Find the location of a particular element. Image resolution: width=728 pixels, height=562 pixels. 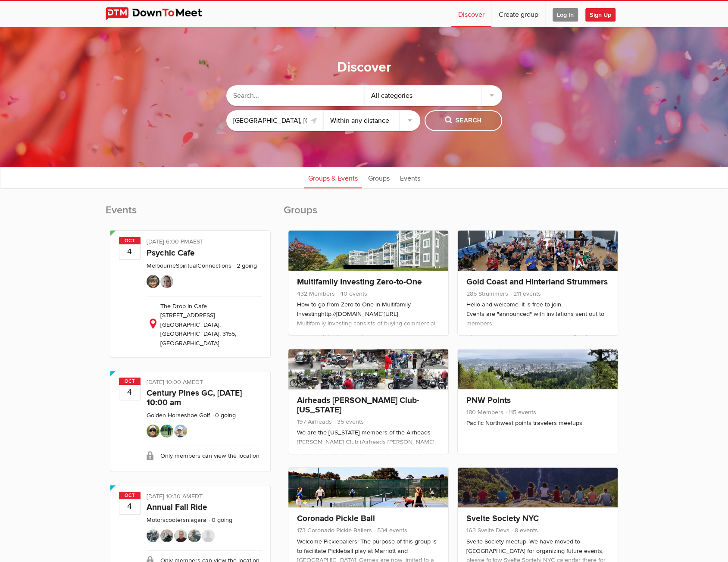

div: Pacific Northwest points travelers meetups. is located at coordinates (537, 423).